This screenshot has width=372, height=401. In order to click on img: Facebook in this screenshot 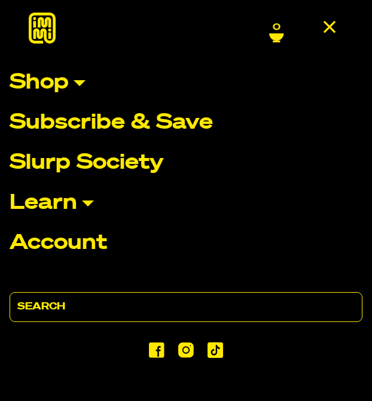, I will do `click(157, 350)`.